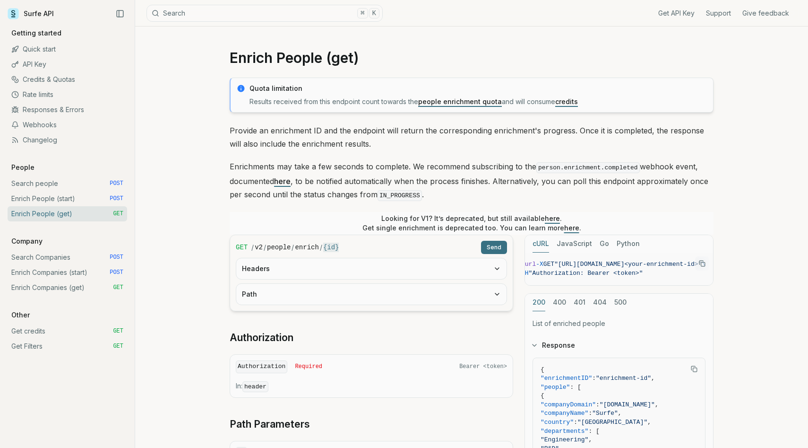  I want to click on button: Collapse Sidebar, so click(120, 14).